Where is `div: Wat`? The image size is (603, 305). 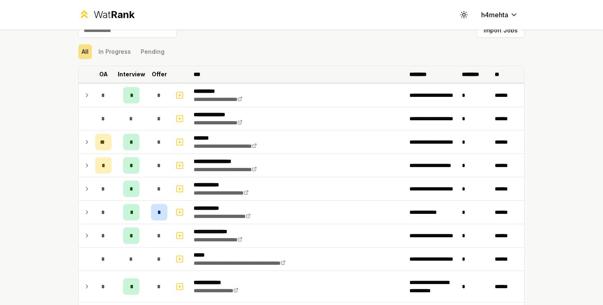
div: Wat is located at coordinates (114, 15).